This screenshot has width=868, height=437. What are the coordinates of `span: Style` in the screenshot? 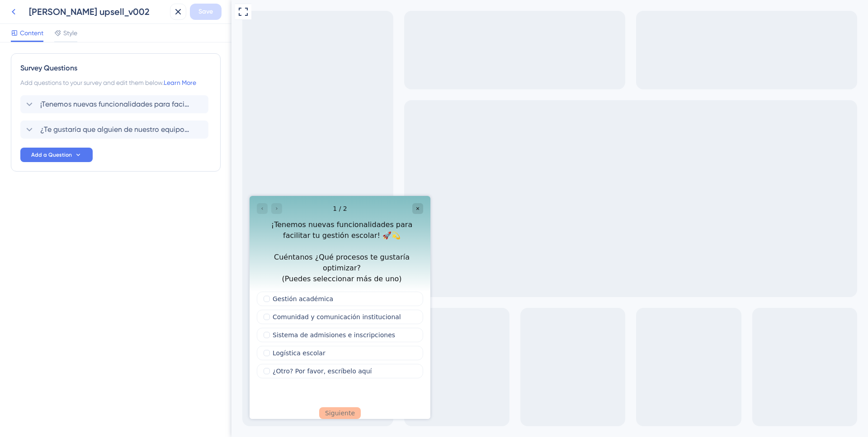 It's located at (70, 33).